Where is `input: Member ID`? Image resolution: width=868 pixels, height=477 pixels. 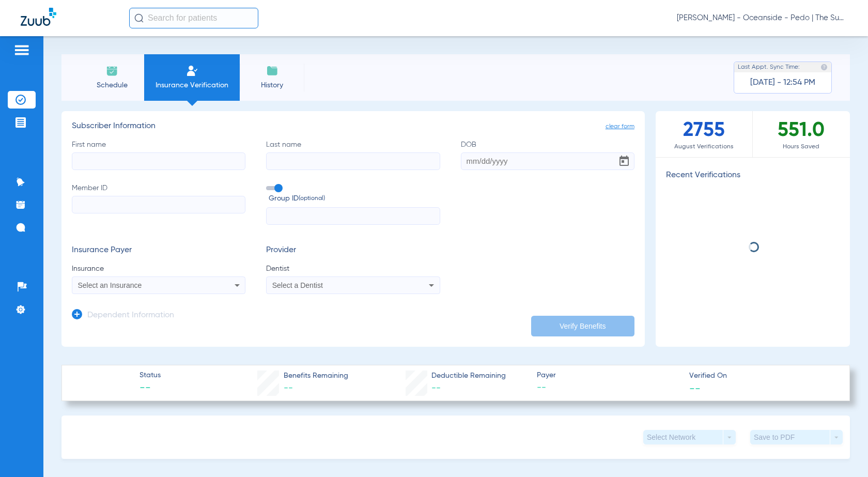
input: Member ID is located at coordinates (158, 204).